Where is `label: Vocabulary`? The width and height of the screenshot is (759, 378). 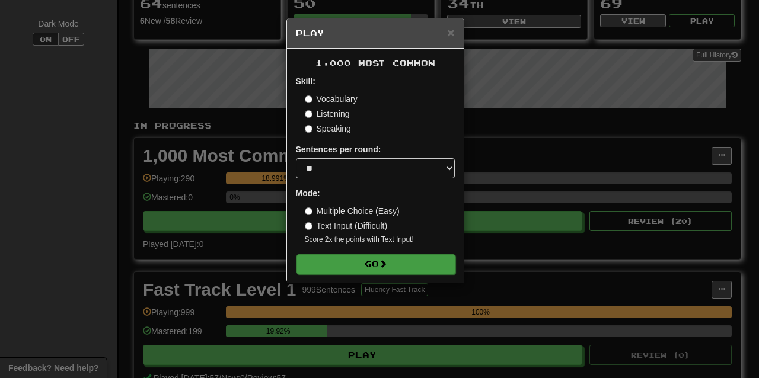 label: Vocabulary is located at coordinates (331, 99).